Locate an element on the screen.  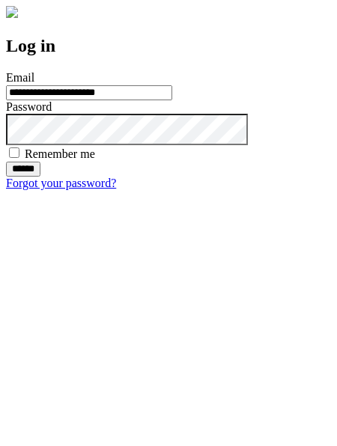
label: Remember me is located at coordinates (60, 153).